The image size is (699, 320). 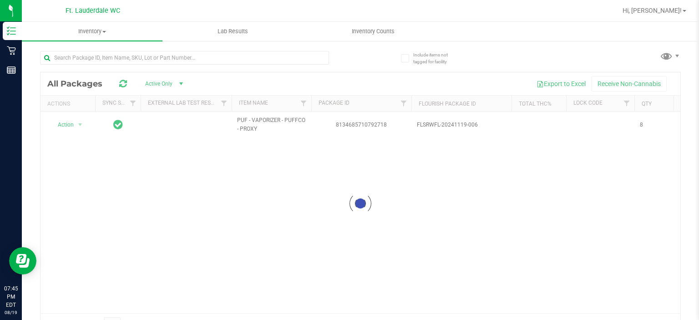 I want to click on span: Inventory Counts, so click(x=373, y=31).